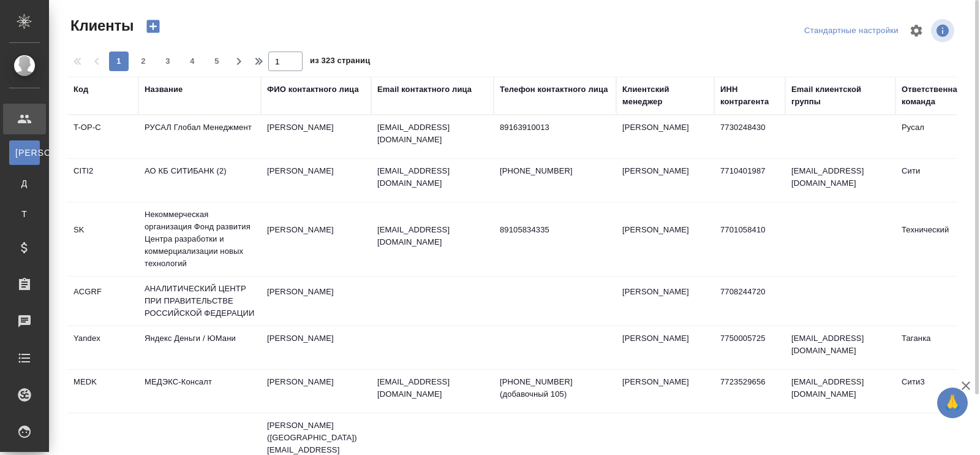 This screenshot has width=980, height=455. What do you see at coordinates (200, 239) in the screenshot?
I see `td: Некоммерческая организация Фонд развития Центра разработки и коммерциализации новых технологий` at bounding box center [200, 239].